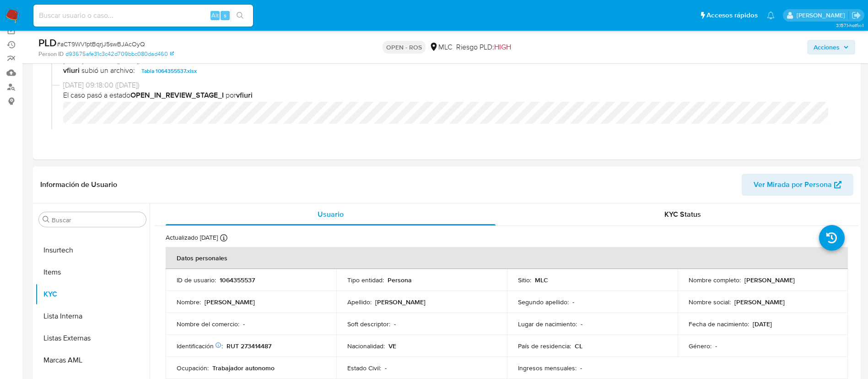  Describe the element at coordinates (733, 15) in the screenshot. I see `span: Accesos rápidos` at that location.